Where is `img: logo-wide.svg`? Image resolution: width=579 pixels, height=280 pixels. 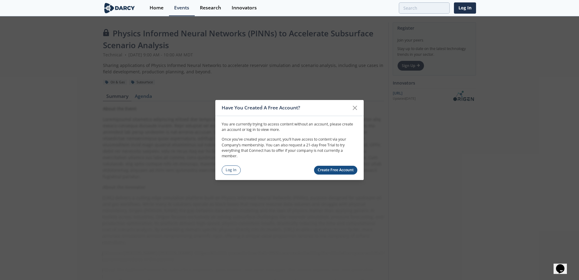 img: logo-wide.svg is located at coordinates (119, 8).